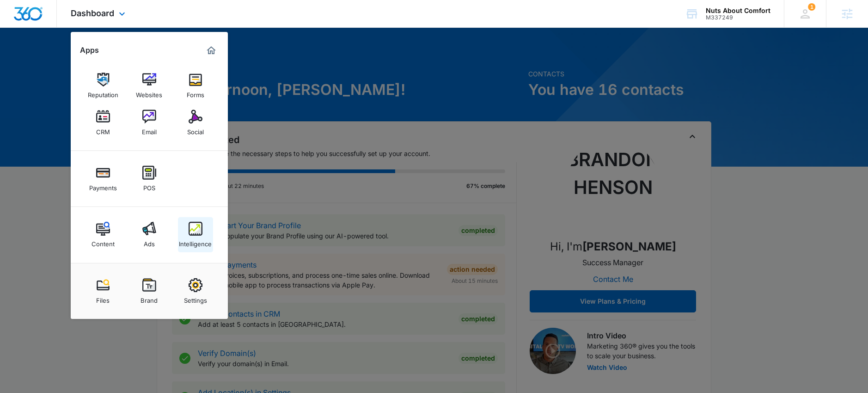 The height and width of the screenshot is (393, 868). Describe the element at coordinates (103, 129) in the screenshot. I see `div: CRM` at that location.